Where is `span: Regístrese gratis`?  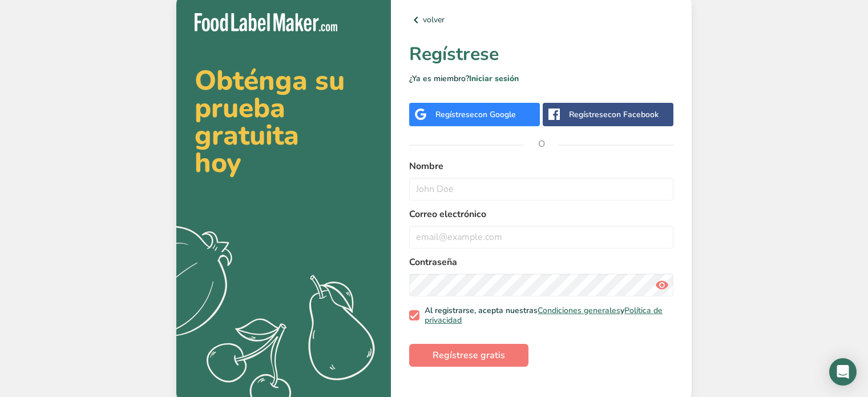 span: Regístrese gratis is located at coordinates (468, 355).